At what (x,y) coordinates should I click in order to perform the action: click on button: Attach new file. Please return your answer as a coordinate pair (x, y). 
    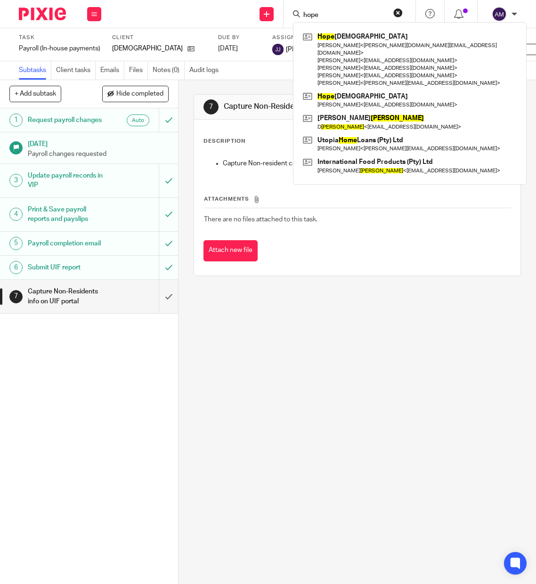
    Looking at the image, I should click on (230, 251).